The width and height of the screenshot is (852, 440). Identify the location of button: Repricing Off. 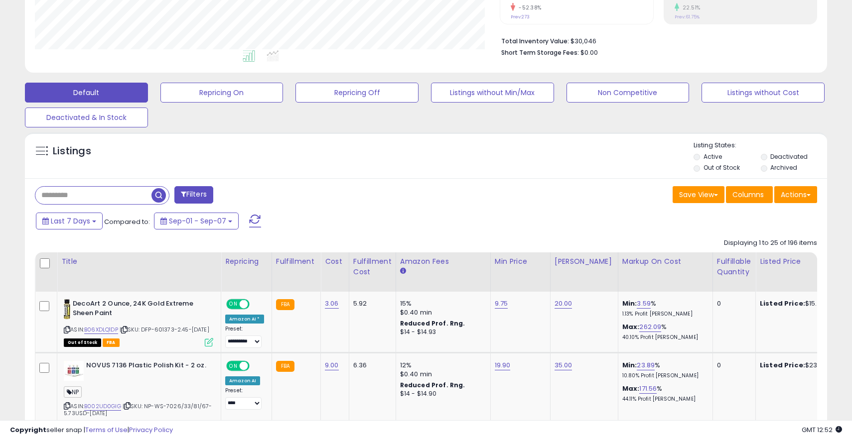
(357, 93).